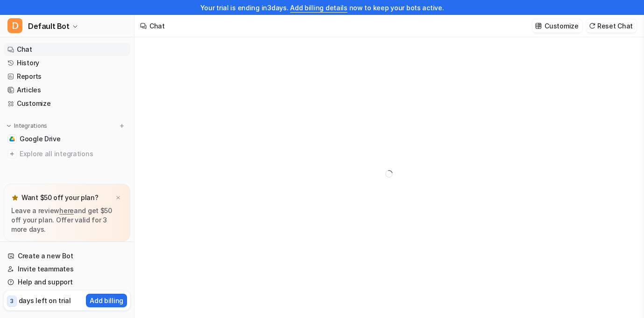  I want to click on span: Google Drive, so click(40, 139).